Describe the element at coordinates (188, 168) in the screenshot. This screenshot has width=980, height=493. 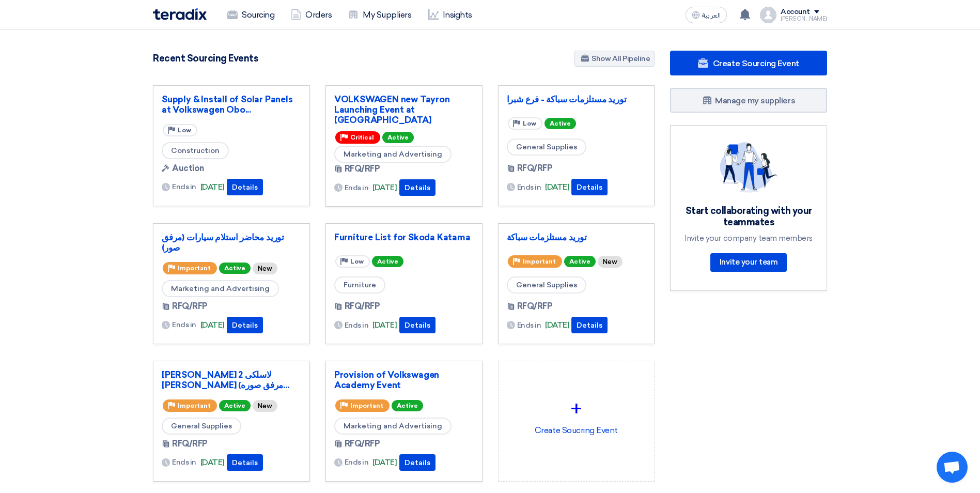
I see `span: Auction` at that location.